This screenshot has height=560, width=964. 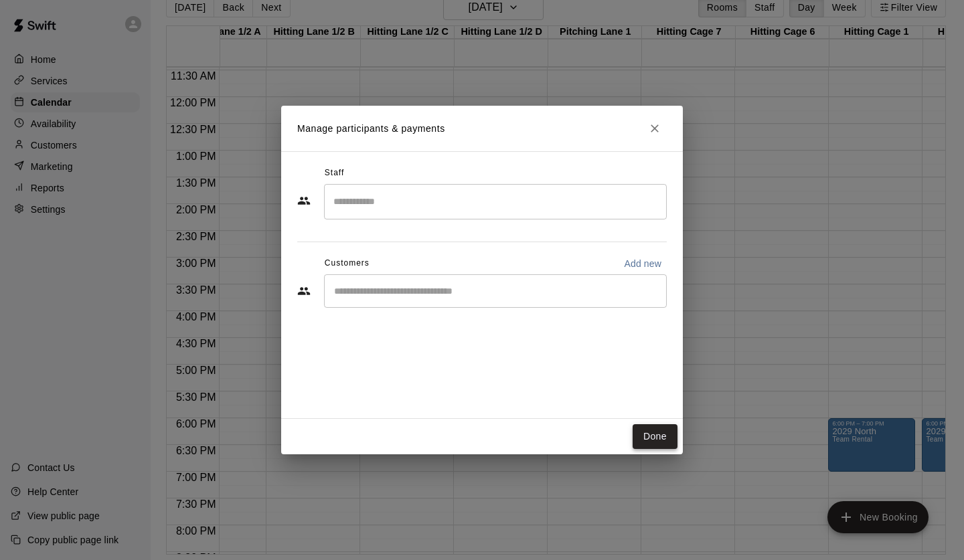 What do you see at coordinates (495, 201) in the screenshot?
I see `div: Search staff` at bounding box center [495, 201].